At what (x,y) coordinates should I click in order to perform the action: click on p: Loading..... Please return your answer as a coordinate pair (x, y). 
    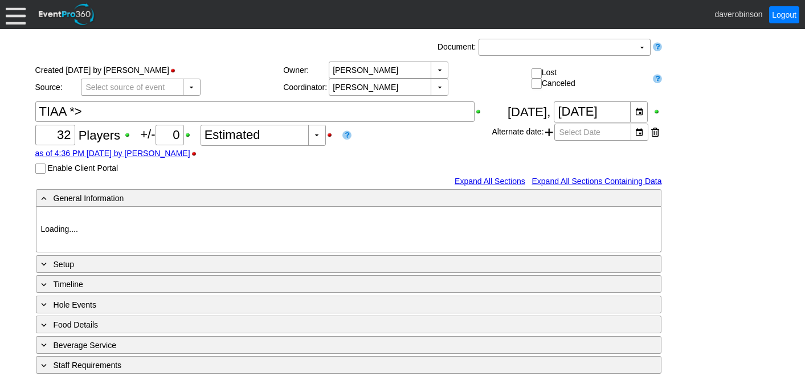
    Looking at the image, I should click on (348, 229).